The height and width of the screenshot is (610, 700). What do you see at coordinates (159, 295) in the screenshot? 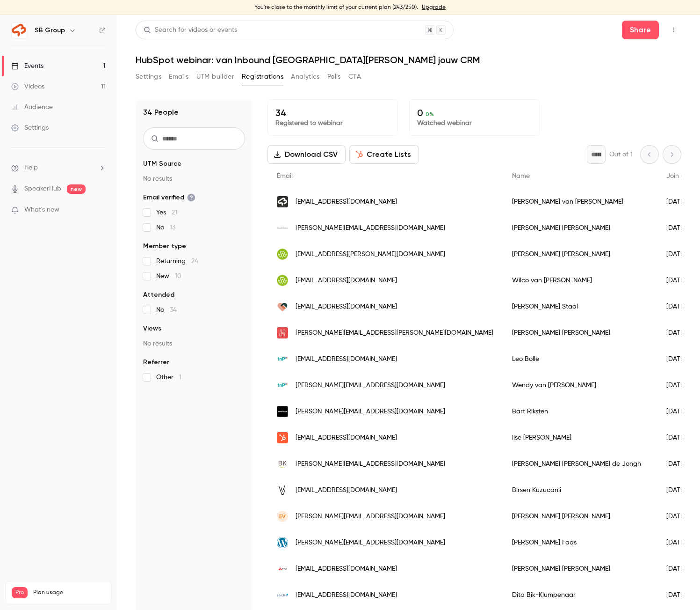
I see `span: Attended` at bounding box center [159, 295].